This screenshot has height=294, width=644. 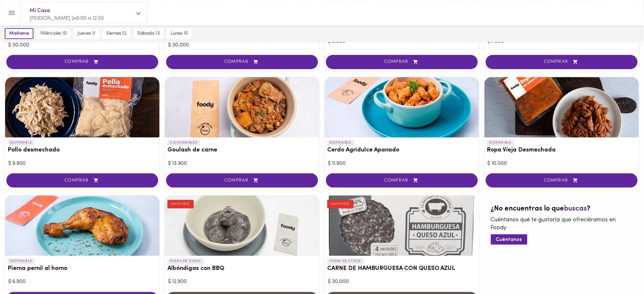 What do you see at coordinates (402, 164) in the screenshot?
I see `div: $ 11.900` at bounding box center [402, 164].